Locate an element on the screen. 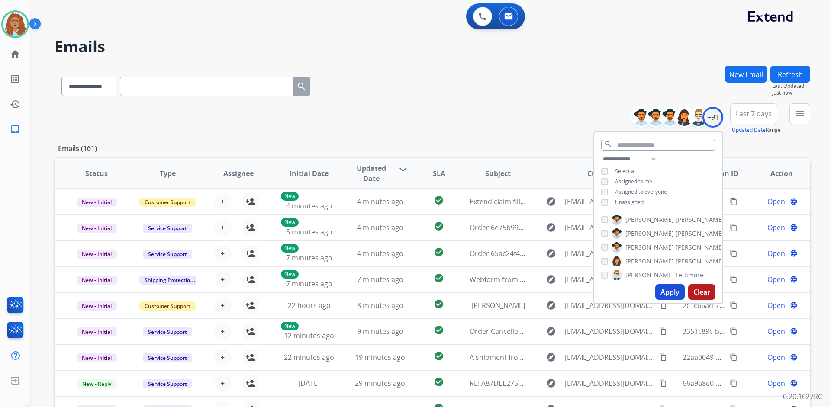 The image size is (831, 407). mat-icon: history is located at coordinates (15, 104).